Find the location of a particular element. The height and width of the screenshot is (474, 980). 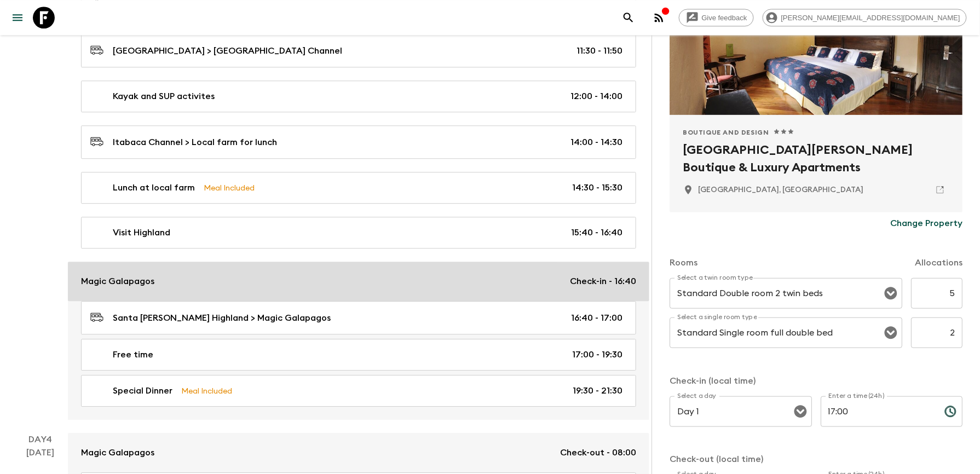

p: 19:30 - 21:30 is located at coordinates (597, 391).